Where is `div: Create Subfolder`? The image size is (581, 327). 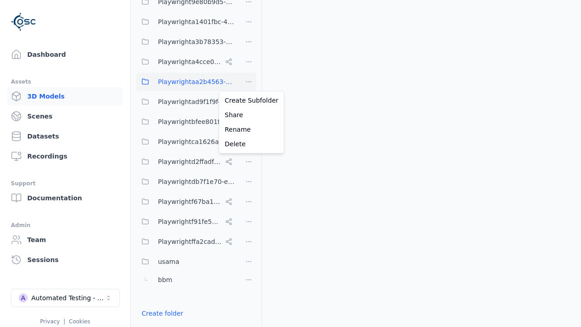
div: Create Subfolder is located at coordinates (251, 100).